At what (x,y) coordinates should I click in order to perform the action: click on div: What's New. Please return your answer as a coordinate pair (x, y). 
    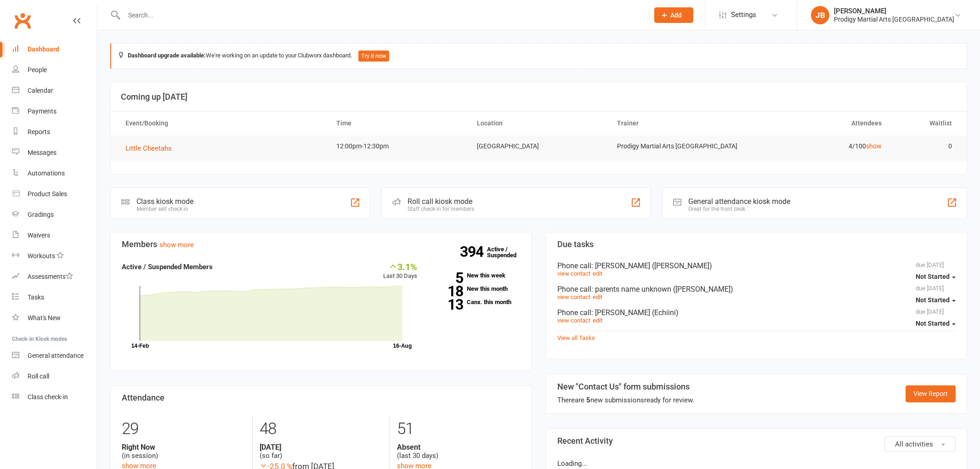
    Looking at the image, I should click on (44, 318).